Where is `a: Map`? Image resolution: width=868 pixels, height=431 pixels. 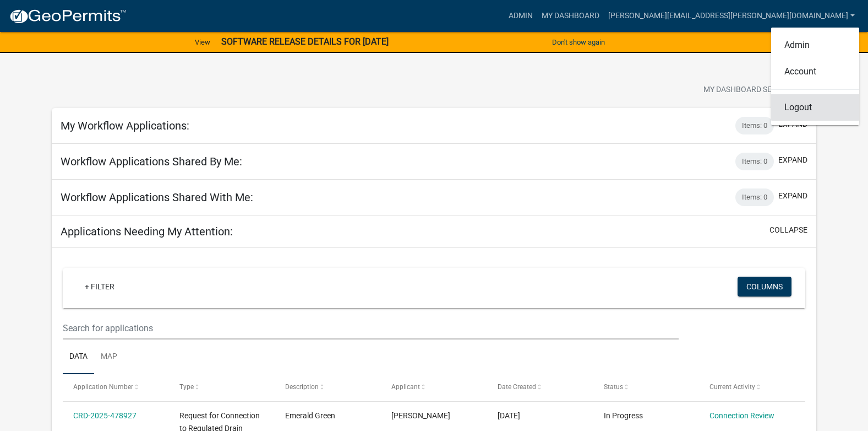
a: Map is located at coordinates (109, 357).